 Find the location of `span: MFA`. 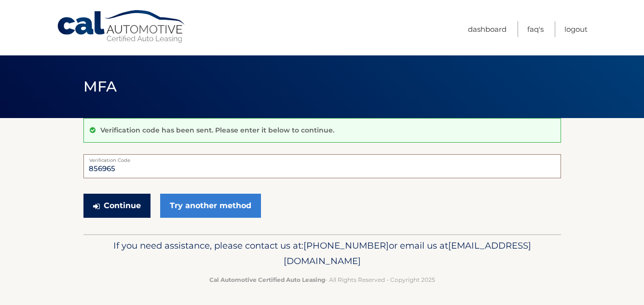

span: MFA is located at coordinates (100, 86).